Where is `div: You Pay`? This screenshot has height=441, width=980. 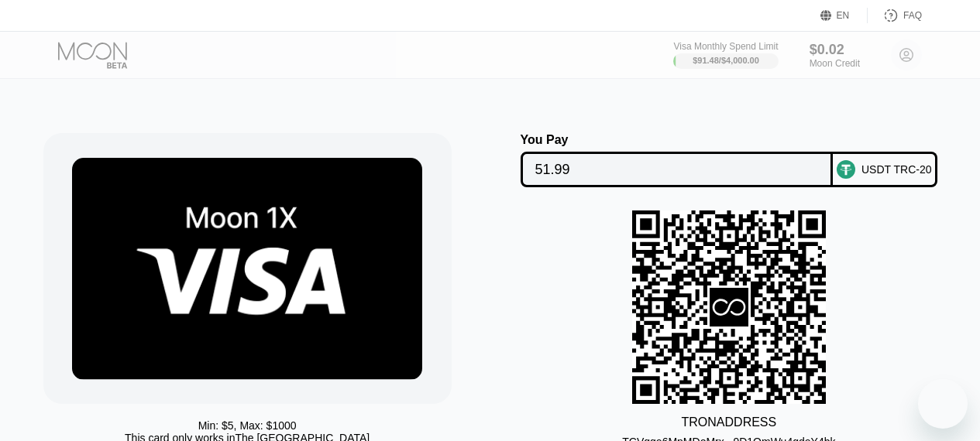
div: You Pay is located at coordinates (677, 140).